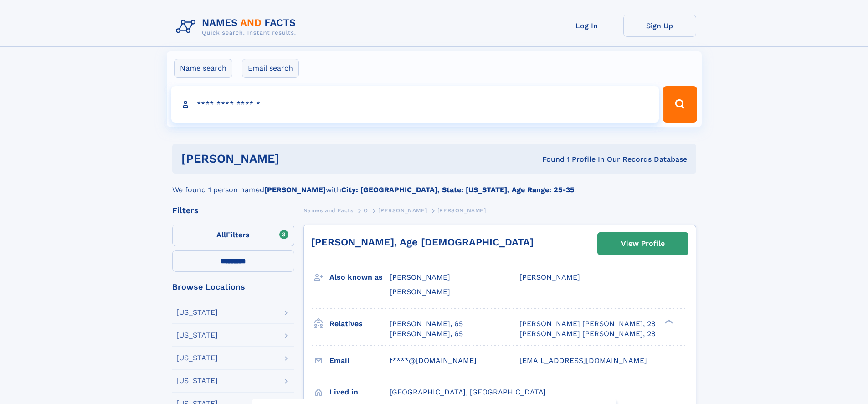 The height and width of the screenshot is (404, 868). Describe the element at coordinates (233, 236) in the screenshot. I see `label: Filters` at that location.